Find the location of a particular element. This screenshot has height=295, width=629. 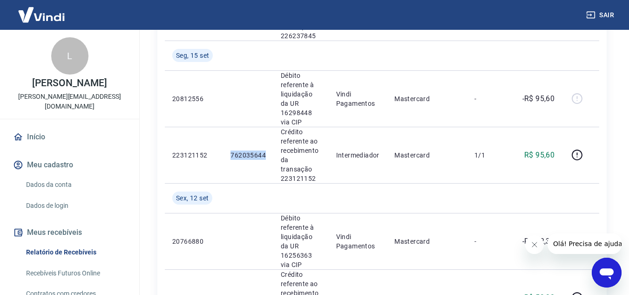

p: 223121152 is located at coordinates (194, 155).